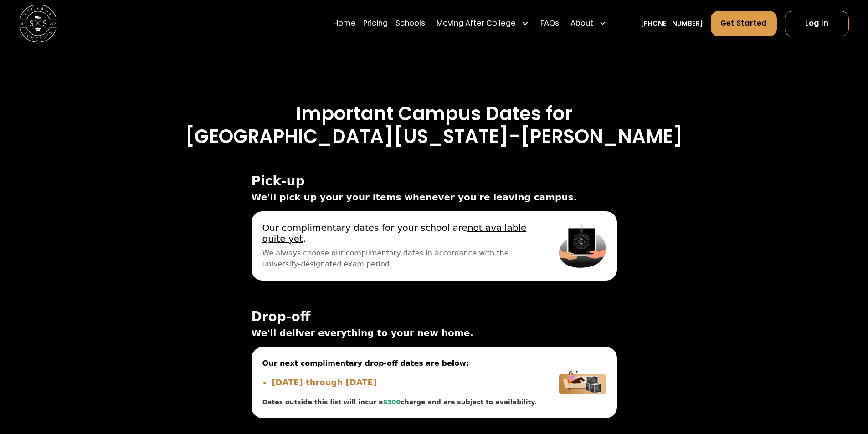  Describe the element at coordinates (392, 402) in the screenshot. I see `span: $300` at that location.